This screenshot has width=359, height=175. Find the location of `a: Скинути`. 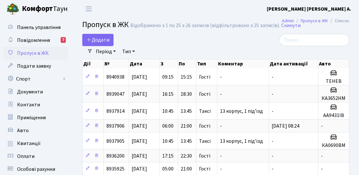

a: Скинути is located at coordinates (291, 25).